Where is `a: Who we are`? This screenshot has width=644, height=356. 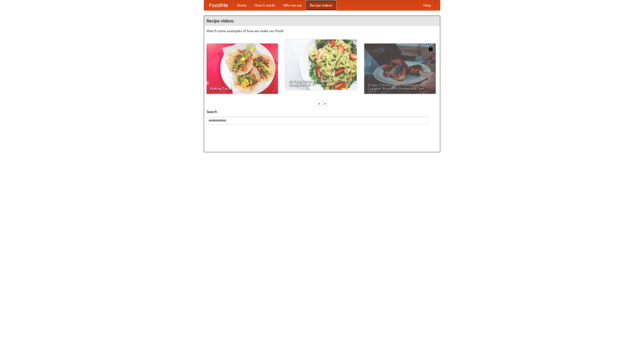 a: Who we are is located at coordinates (293, 5).